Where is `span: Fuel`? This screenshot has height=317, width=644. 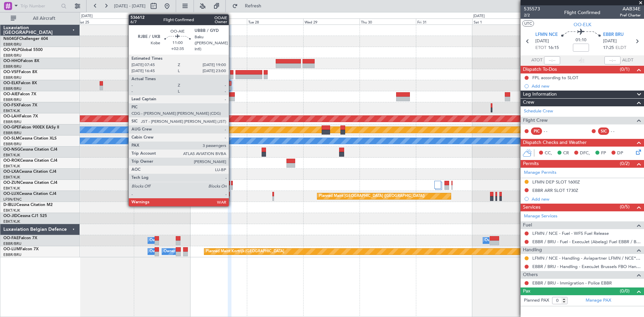
span: Fuel is located at coordinates (527, 225).